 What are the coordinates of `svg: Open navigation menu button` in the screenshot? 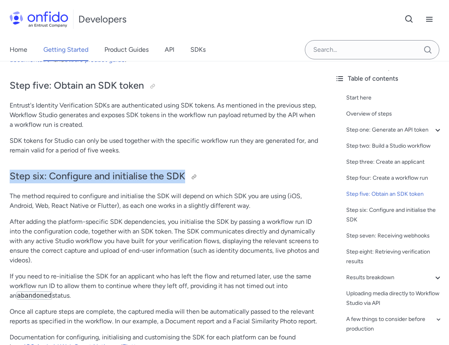 It's located at (429, 19).